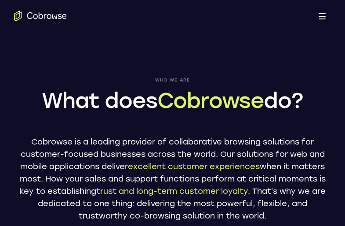  Describe the element at coordinates (40, 16) in the screenshot. I see `a: Go to the home page` at that location.